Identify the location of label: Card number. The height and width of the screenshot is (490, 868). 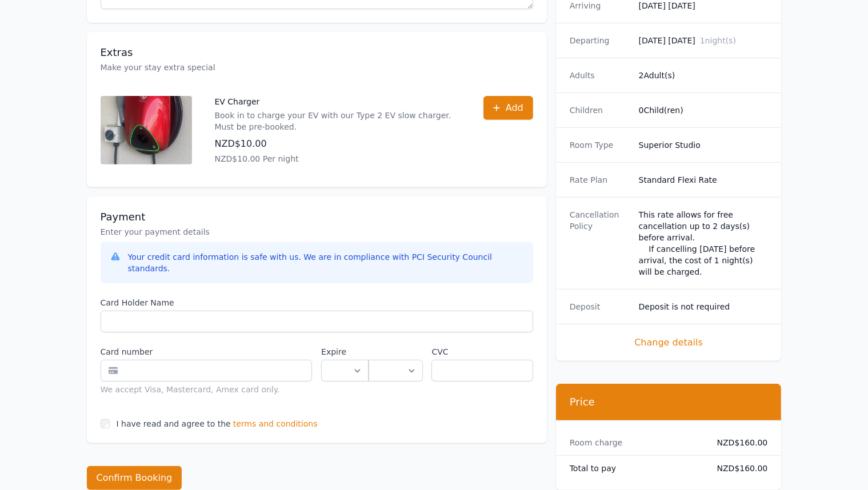
(206, 352).